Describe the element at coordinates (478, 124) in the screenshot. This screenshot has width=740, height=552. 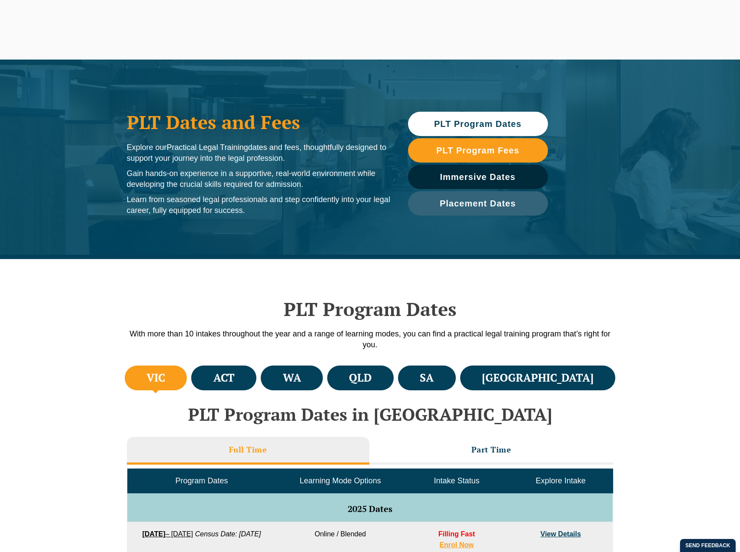
I see `a: PLT Program Dates` at that location.